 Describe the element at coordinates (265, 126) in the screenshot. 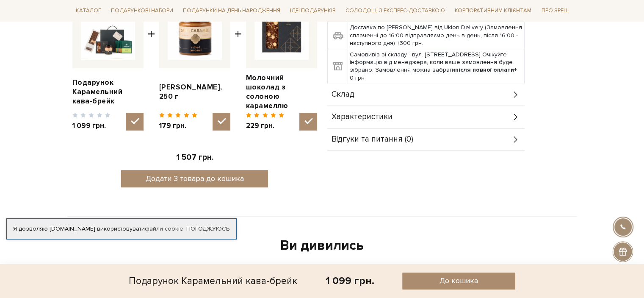

I see `span: 229 грн.` at that location.